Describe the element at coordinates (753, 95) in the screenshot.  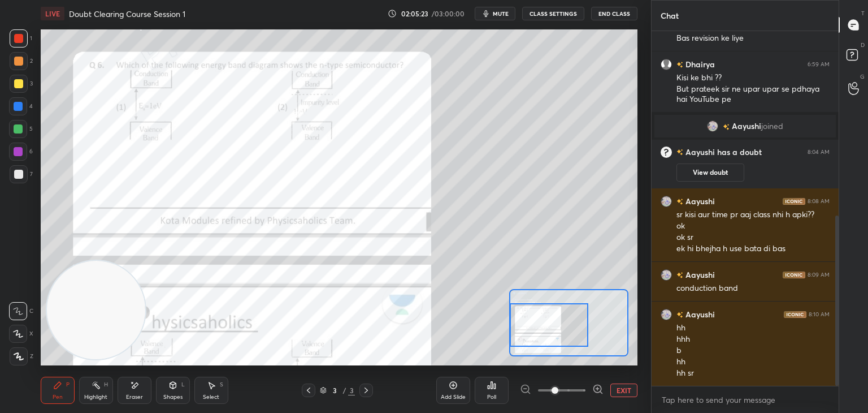
I see `div: But prateek sir ne upar upar se pdhaya hai YouTube pe` at that location.